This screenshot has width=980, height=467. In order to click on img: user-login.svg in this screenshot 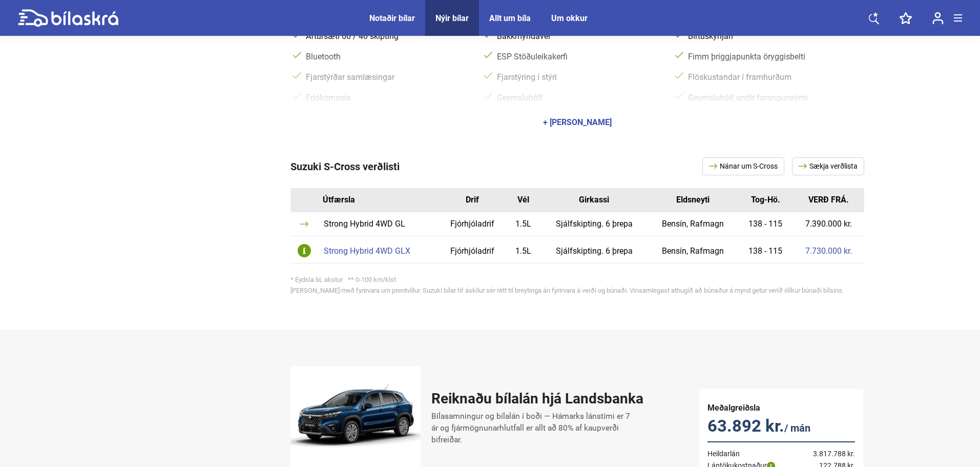, I will do `click(938, 18)`.